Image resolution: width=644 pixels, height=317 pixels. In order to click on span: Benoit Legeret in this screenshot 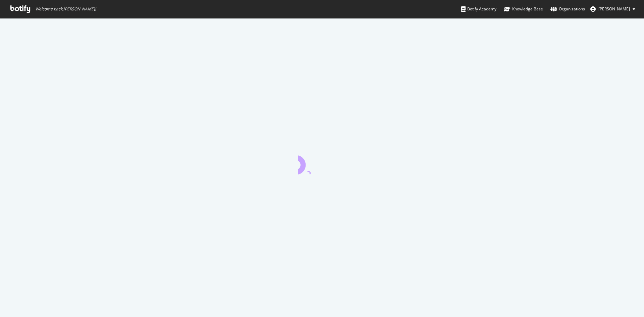, I will do `click(614, 9)`.